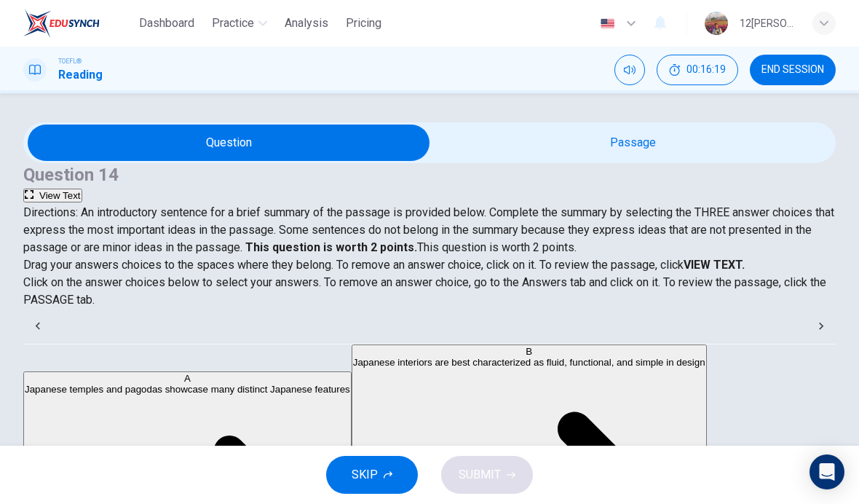  Describe the element at coordinates (329, 247) in the screenshot. I see `strong: This question is worth 2 points.` at that location.